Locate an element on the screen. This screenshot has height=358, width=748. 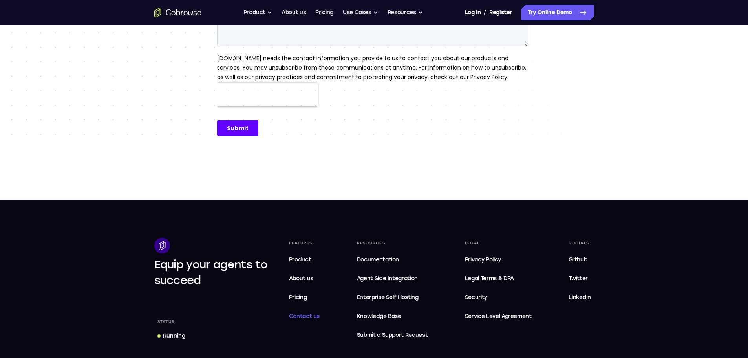
div: Running is located at coordinates (174, 336).